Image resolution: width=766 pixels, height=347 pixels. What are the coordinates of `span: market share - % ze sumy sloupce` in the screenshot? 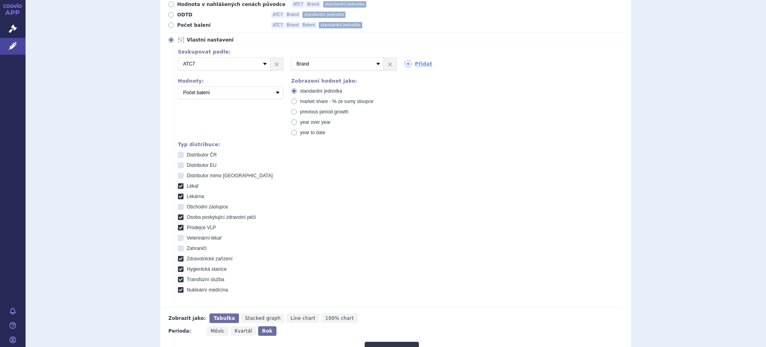 It's located at (337, 101).